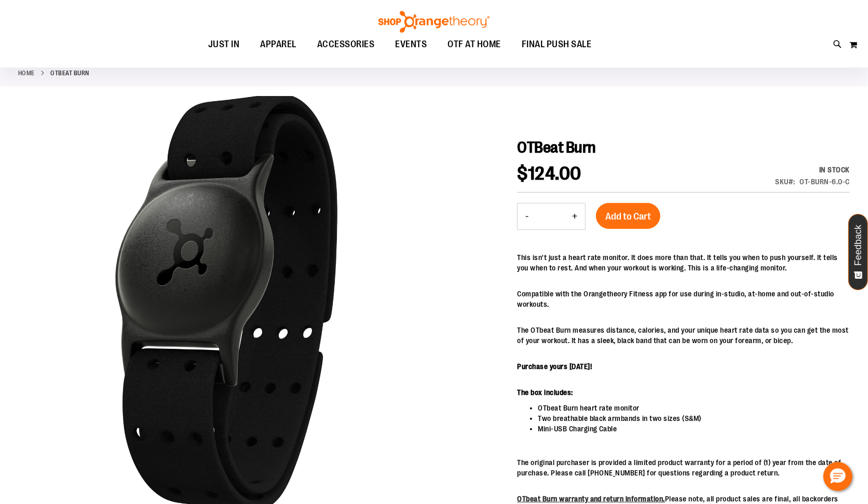 This screenshot has width=868, height=504. Describe the element at coordinates (70, 73) in the screenshot. I see `strong: OTBeat Burn` at that location.